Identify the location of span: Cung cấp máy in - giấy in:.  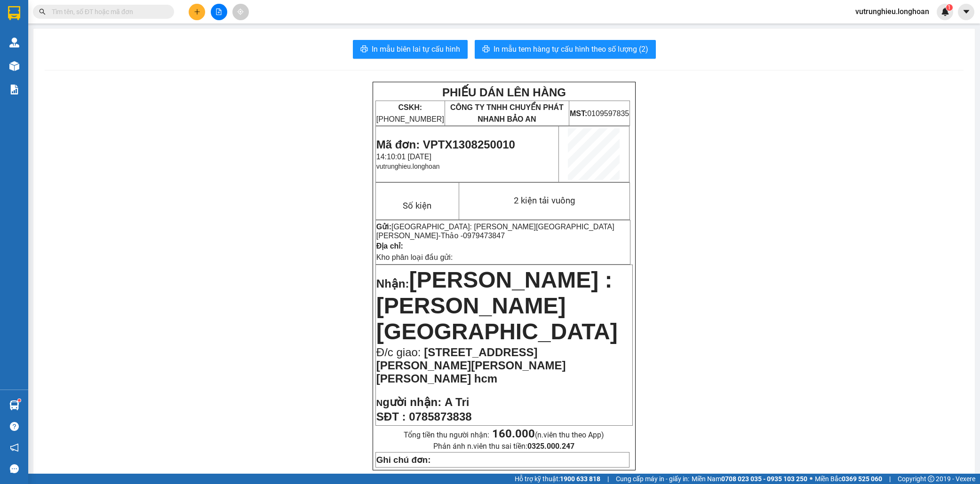
(653, 479).